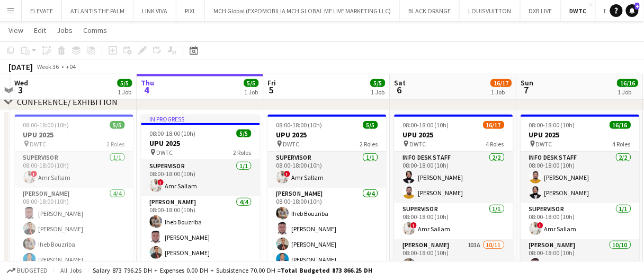 Image resolution: width=644 pixels, height=279 pixels. What do you see at coordinates (200, 193) in the screenshot?
I see `div: In progress08:00-18:00 (10h)5/5UPU 2025 DWTC2 RolesSupervisor1/108:00-18:00 (10h)!Amr Sallam[PERS...` at bounding box center [200, 193].